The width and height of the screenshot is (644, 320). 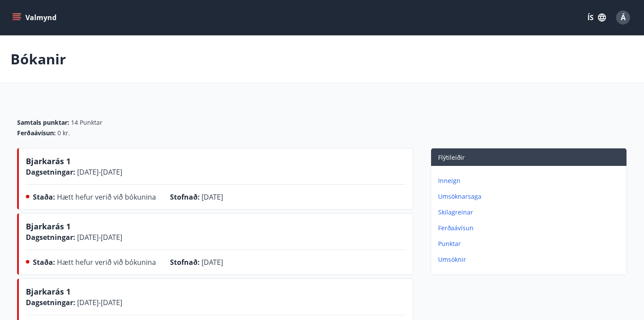 What do you see at coordinates (38, 59) in the screenshot?
I see `p: Bókanir` at bounding box center [38, 59].